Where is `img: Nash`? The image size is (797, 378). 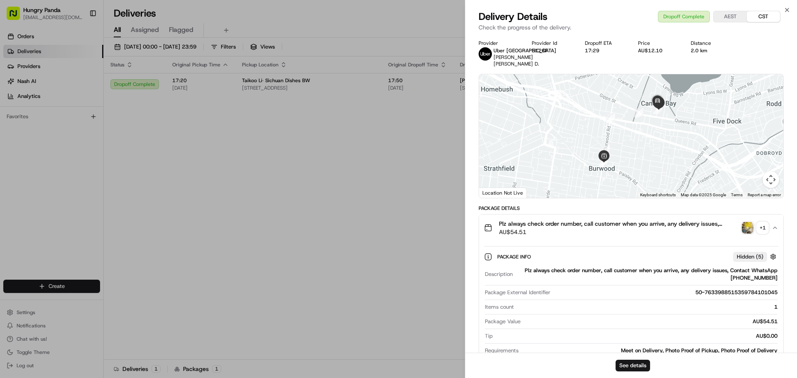
img: Nash is located at coordinates (17, 17).